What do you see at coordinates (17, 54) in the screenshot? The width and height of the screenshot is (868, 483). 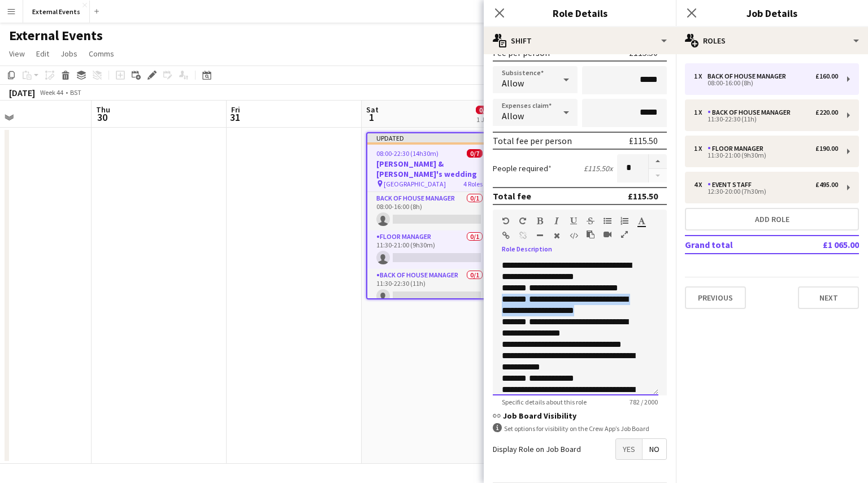 I see `a: View` at bounding box center [17, 54].